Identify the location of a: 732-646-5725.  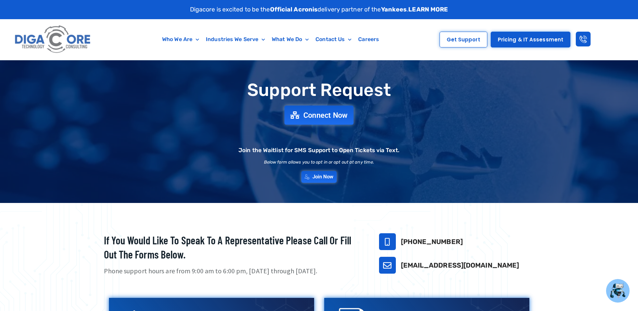
(388, 242).